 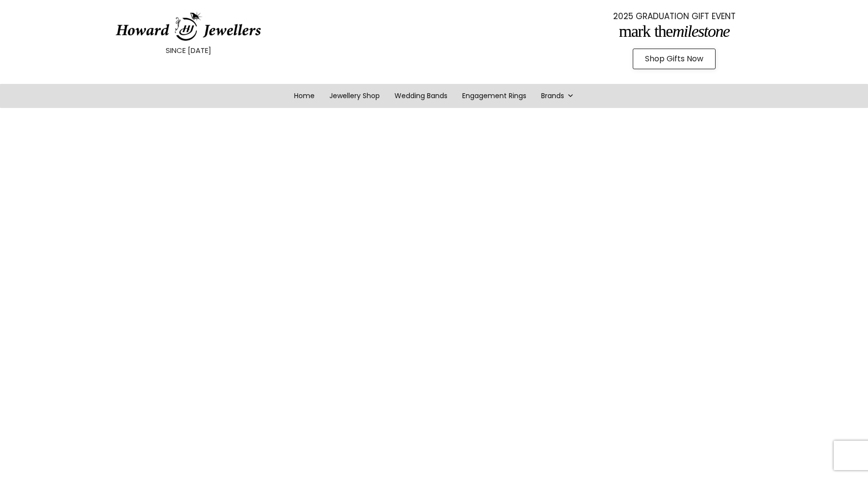 What do you see at coordinates (494, 96) in the screenshot?
I see `a: Engagement Rings` at bounding box center [494, 96].